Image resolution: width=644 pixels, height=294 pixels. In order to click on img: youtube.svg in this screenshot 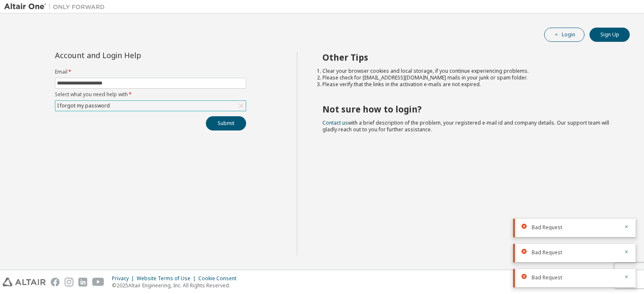, I will do `click(98, 282)`.